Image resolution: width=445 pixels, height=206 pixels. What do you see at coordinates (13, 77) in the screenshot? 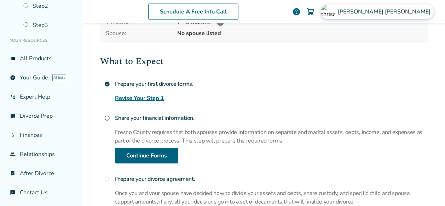
I see `span: explore` at bounding box center [13, 77].